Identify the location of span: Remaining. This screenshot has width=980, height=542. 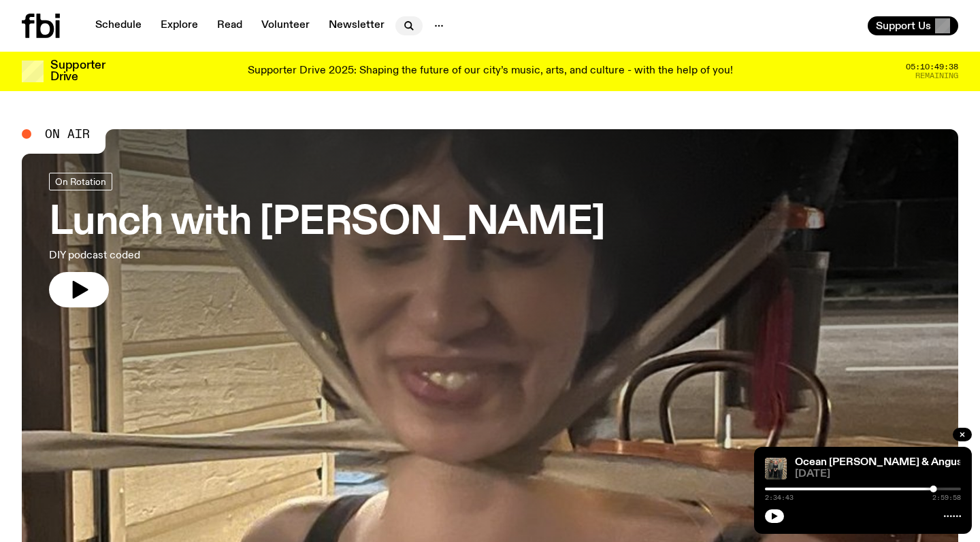
(937, 76).